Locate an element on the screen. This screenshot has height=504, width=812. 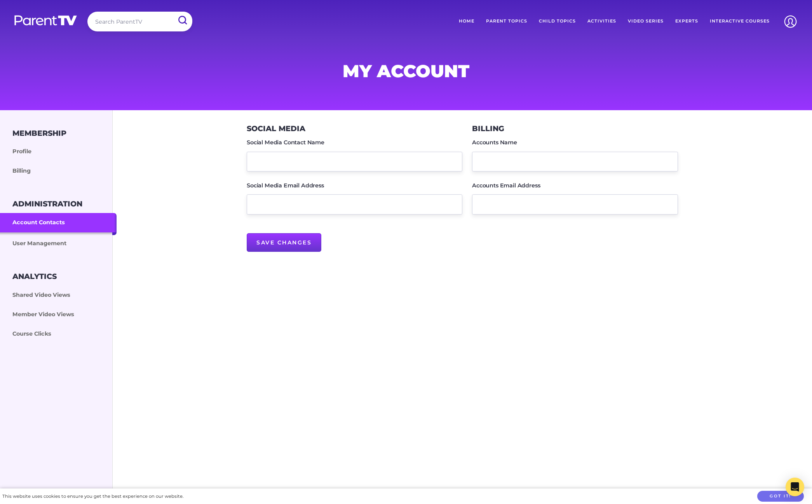
a: Parent Topics is located at coordinates (507, 21).